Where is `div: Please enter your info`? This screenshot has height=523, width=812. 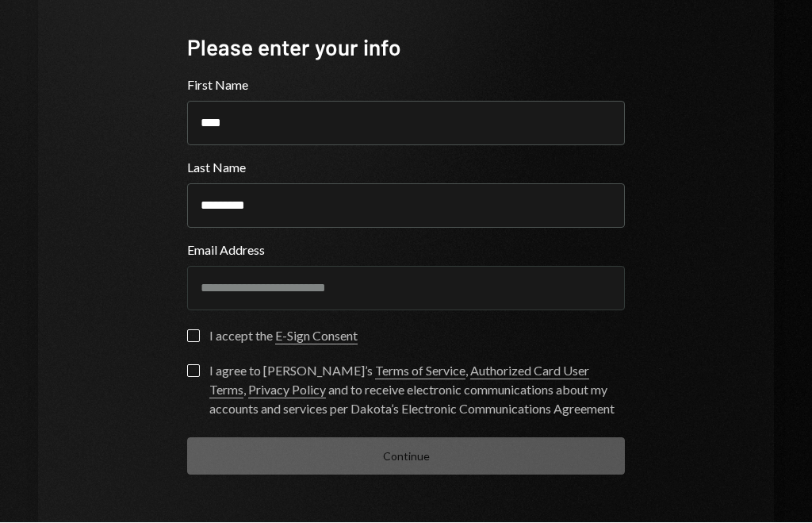
div: Please enter your info is located at coordinates (406, 47).